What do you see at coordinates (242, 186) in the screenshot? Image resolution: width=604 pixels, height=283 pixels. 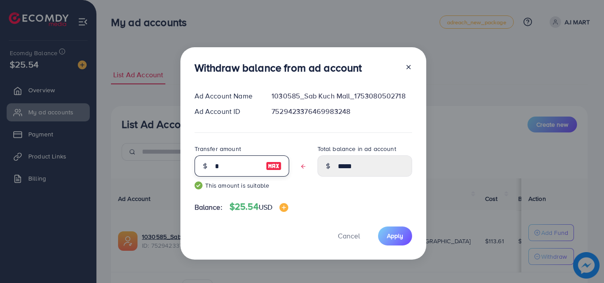 I see `small: This amount is suitable` at bounding box center [242, 186].